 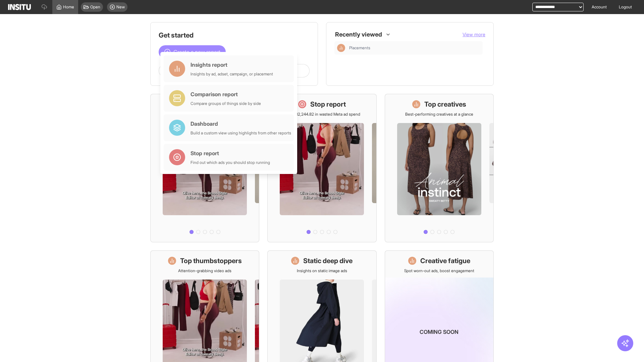 I want to click on h1: Top creatives, so click(x=445, y=105).